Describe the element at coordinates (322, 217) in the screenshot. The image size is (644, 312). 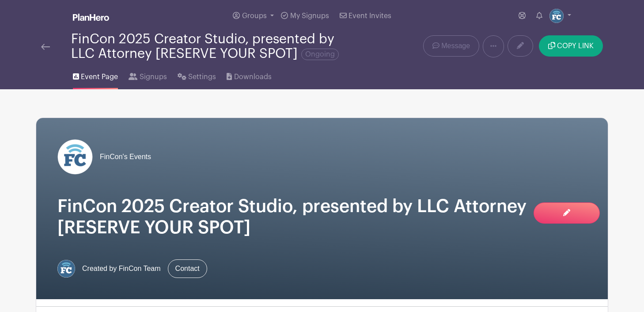
I see `h1: FinCon 2025 Creator Studio, presented by LLC Attorney [RESERVE YOUR SPOT]` at that location.